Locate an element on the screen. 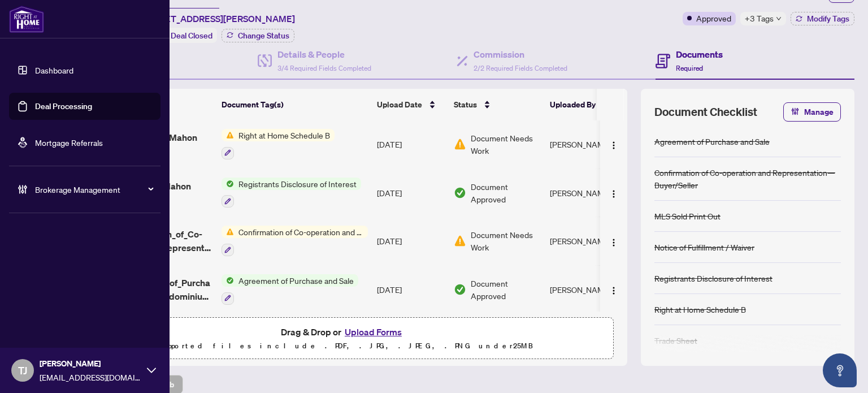 The image size is (868, 393). button: Upload Forms is located at coordinates (373, 332).